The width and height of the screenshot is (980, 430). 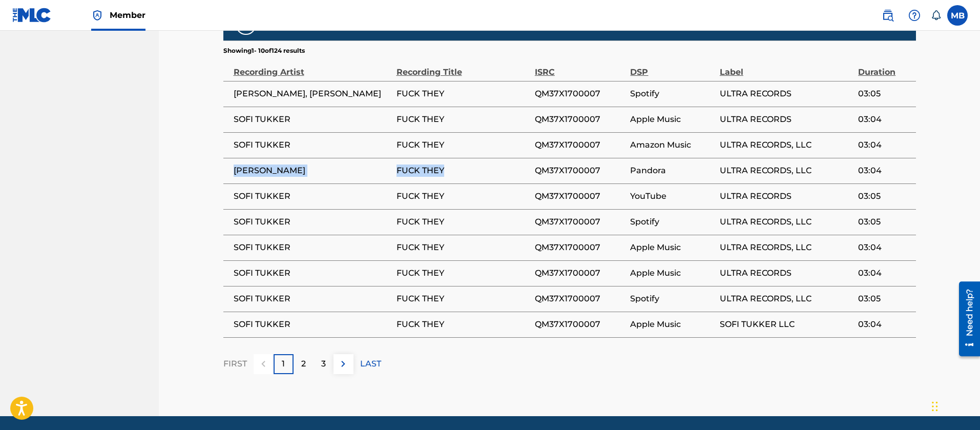 What do you see at coordinates (914, 16) in the screenshot?
I see `div: Help` at bounding box center [914, 16].